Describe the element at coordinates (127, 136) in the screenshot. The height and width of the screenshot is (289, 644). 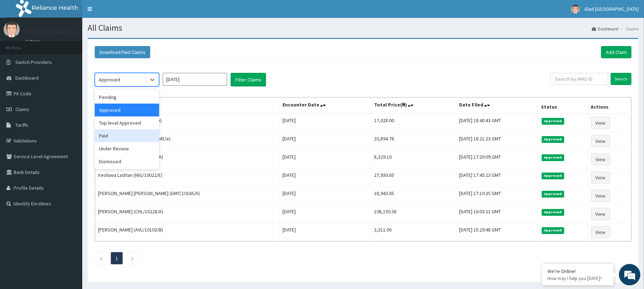
I see `div: Paid` at that location.